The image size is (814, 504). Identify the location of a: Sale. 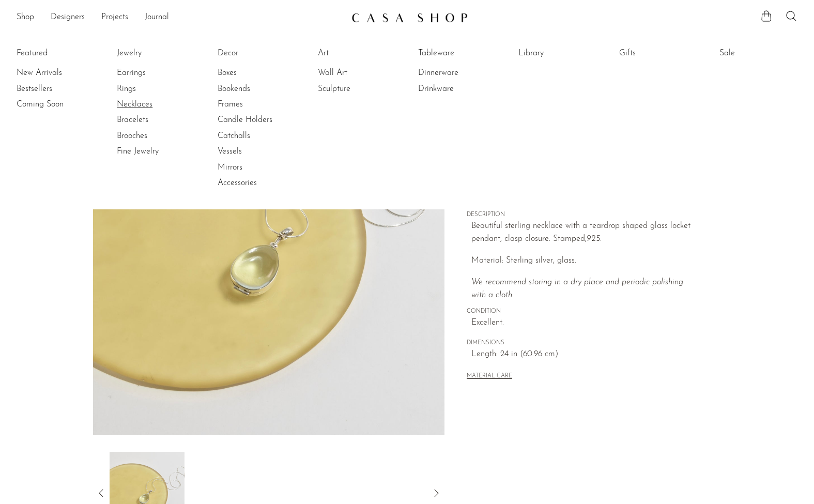
(758, 53).